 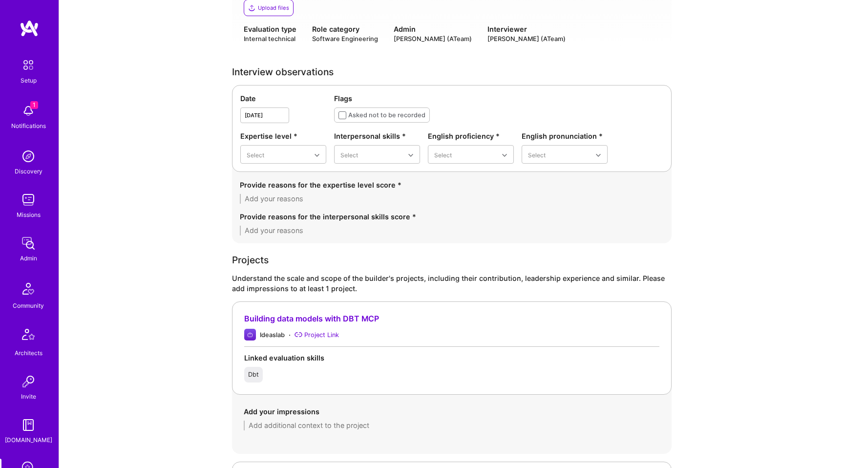 What do you see at coordinates (250, 334) in the screenshot?
I see `img: Company logo` at bounding box center [250, 334].